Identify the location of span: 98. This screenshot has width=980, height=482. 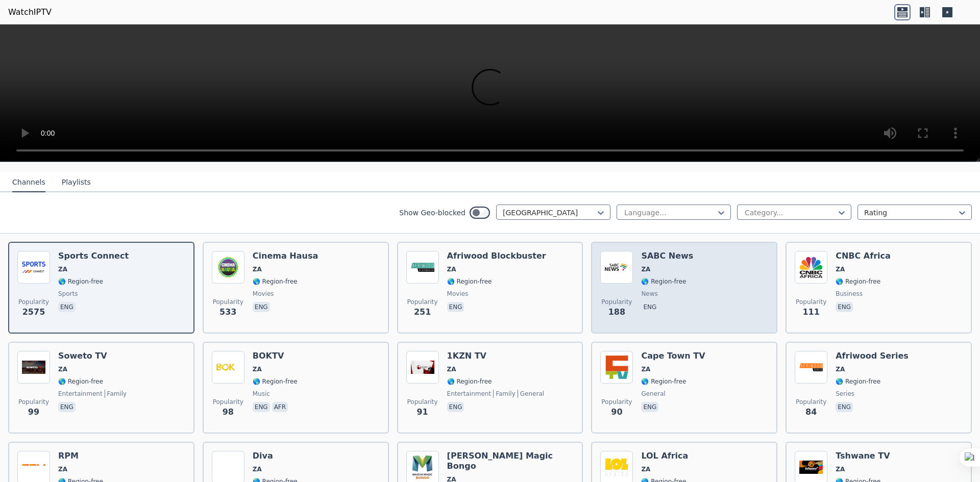
(228, 412).